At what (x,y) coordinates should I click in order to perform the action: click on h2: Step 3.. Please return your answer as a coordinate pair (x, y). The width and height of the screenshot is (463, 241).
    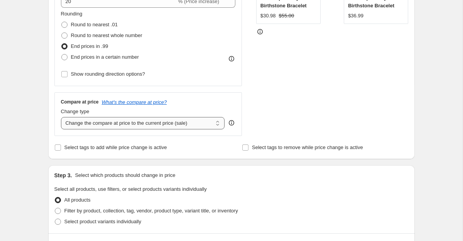
    Looking at the image, I should click on (63, 175).